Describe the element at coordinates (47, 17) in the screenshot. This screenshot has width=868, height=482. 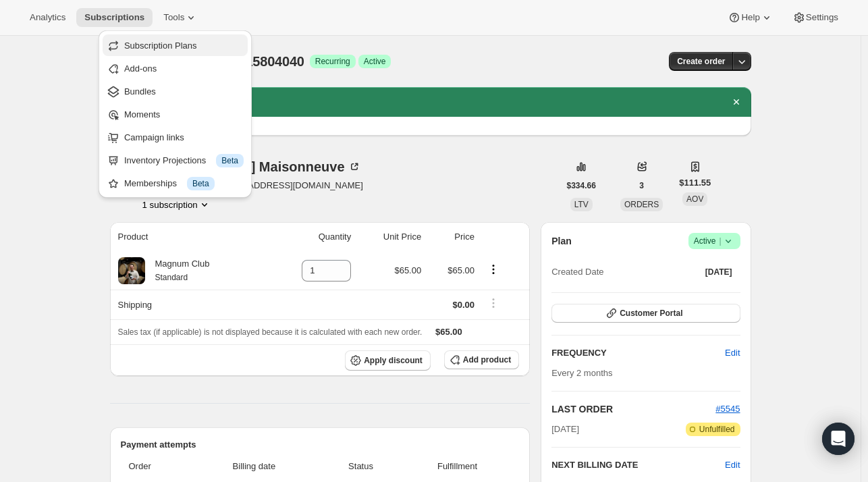
I see `button: Analytics` at that location.